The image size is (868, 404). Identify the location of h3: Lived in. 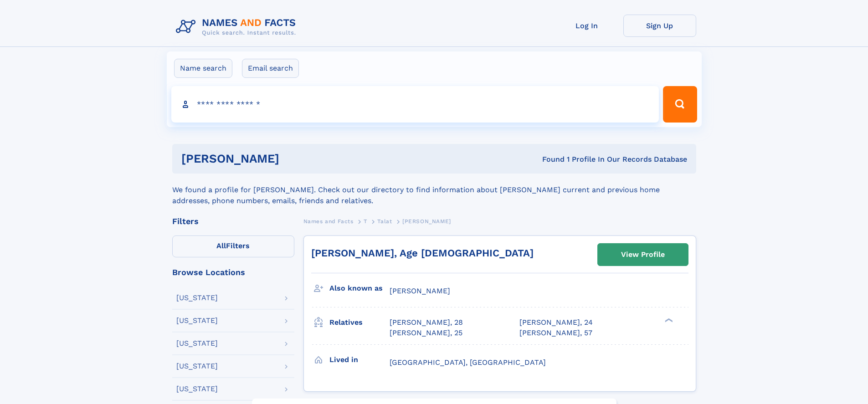
(359, 360).